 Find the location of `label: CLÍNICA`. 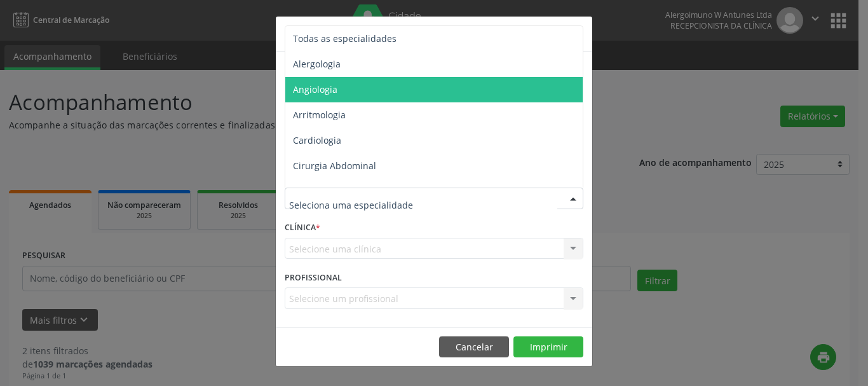

label: CLÍNICA is located at coordinates (303, 228).